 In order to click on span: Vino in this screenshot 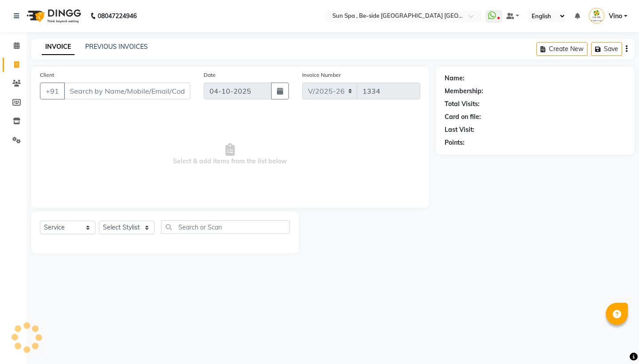, I will do `click(616, 16)`.